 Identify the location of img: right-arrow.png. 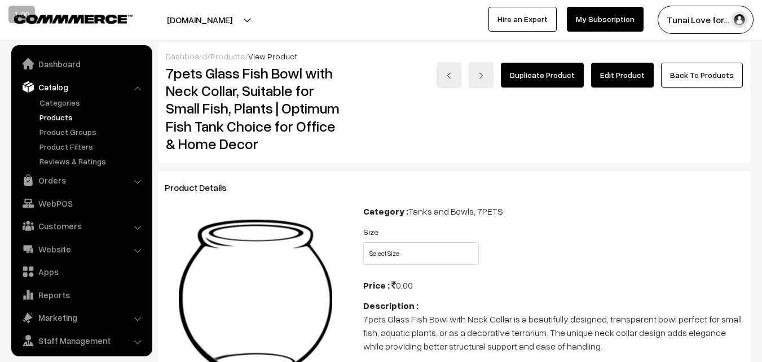
(481, 76).